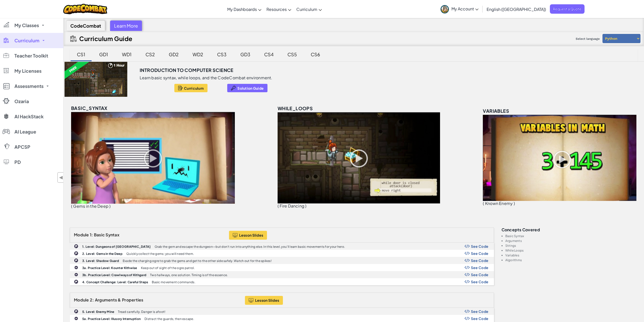 The width and height of the screenshot is (644, 322). What do you see at coordinates (103, 54) in the screenshot?
I see `div: GD1` at bounding box center [103, 54].